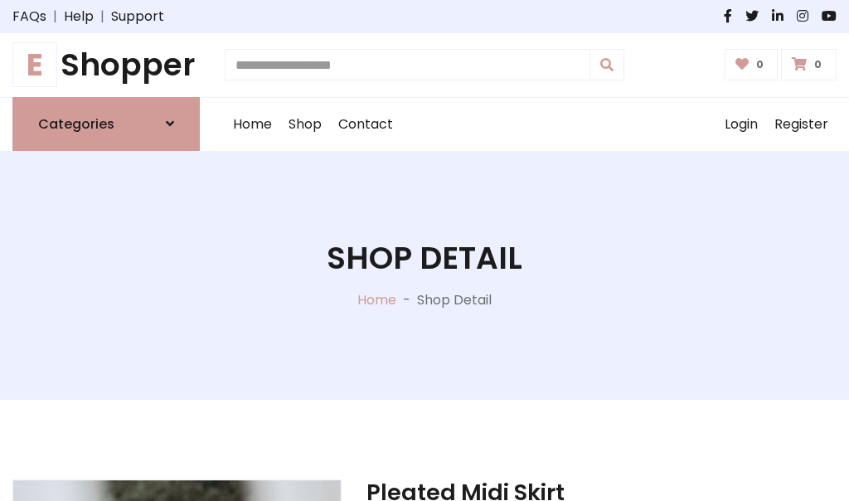 This screenshot has width=849, height=501. I want to click on a: Help, so click(79, 17).